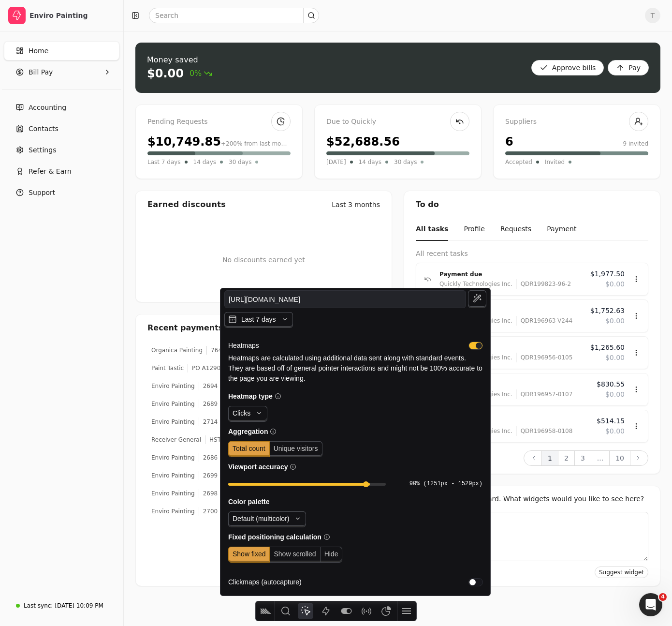  What do you see at coordinates (47, 107) in the screenshot?
I see `span: Accounting` at bounding box center [47, 107].